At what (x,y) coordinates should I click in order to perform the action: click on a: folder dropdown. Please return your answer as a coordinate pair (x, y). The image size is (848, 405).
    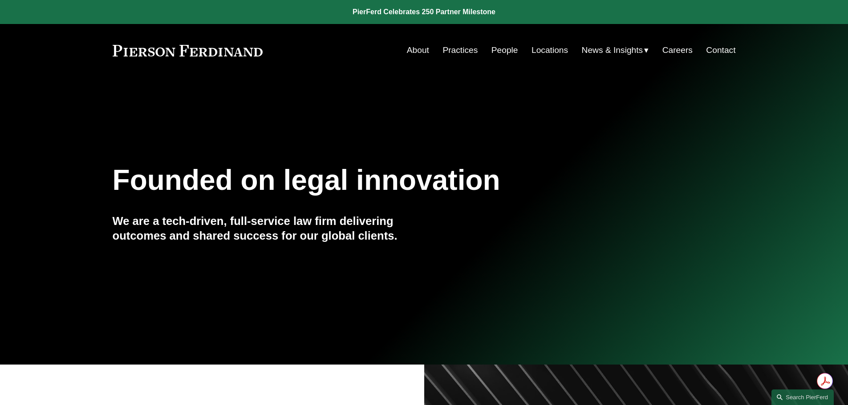
    Looking at the image, I should click on (615, 50).